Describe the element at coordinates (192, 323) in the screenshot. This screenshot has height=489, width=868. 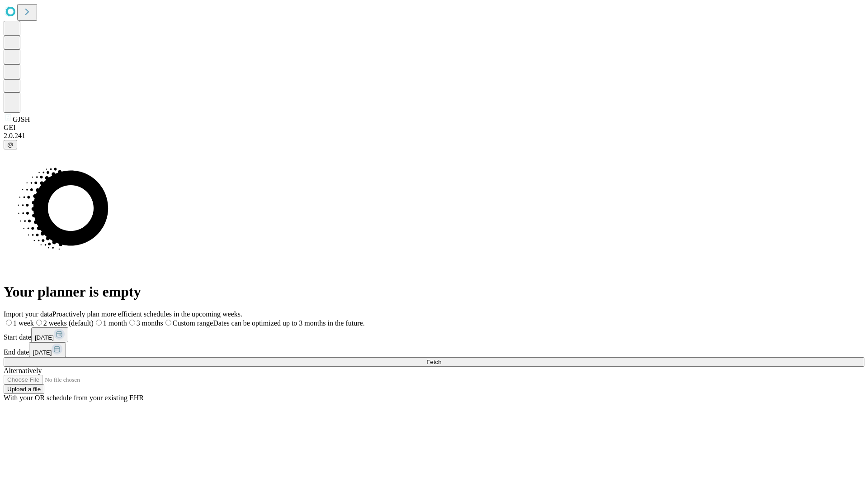
I see `span: Custom range` at that location.